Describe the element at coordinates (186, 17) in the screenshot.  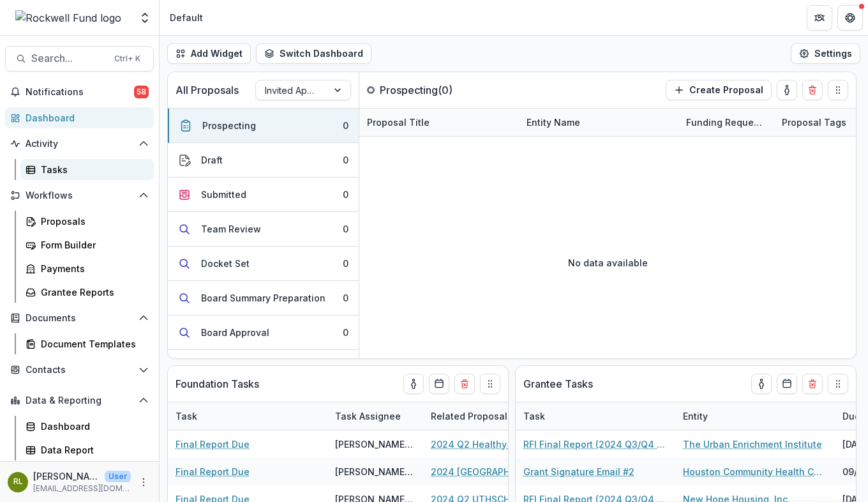
I see `nav: breadcrumb` at that location.